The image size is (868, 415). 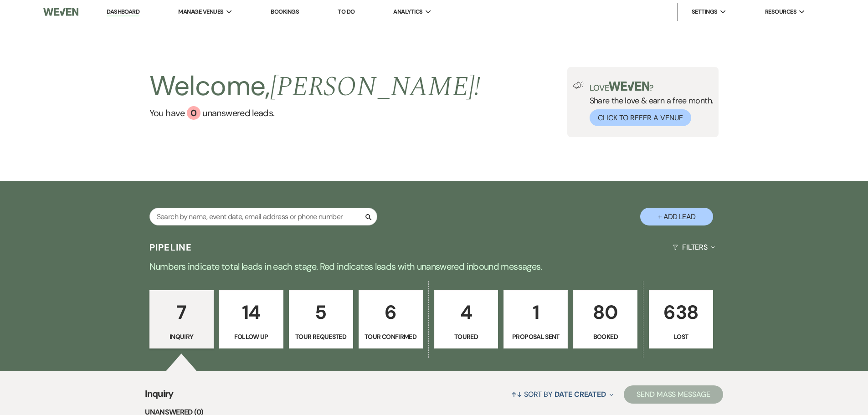 What do you see at coordinates (676, 216) in the screenshot?
I see `button: + Add Lead` at bounding box center [676, 216].